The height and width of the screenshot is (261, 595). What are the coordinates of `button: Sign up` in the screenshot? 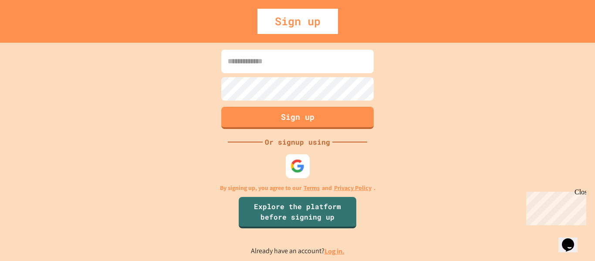 It's located at (298, 118).